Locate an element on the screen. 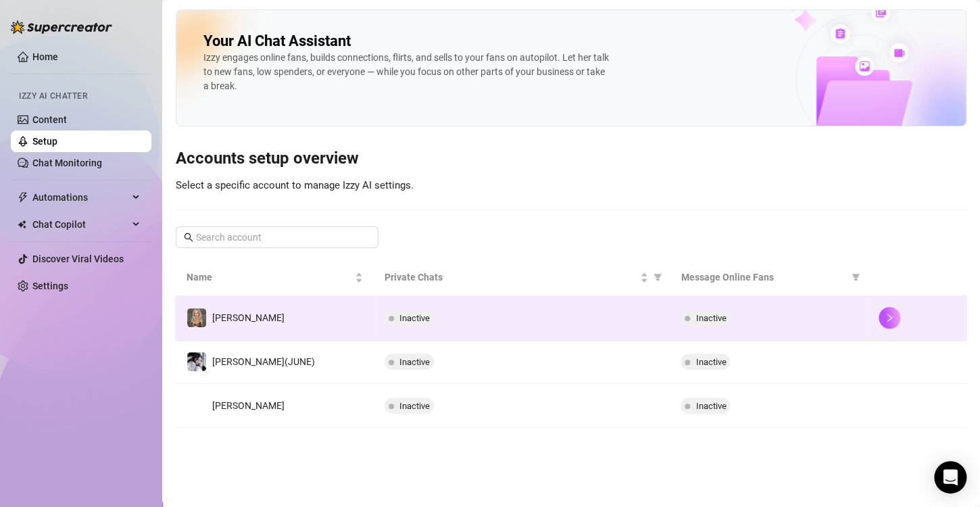 This screenshot has width=980, height=507. span: Chat Copilot is located at coordinates (81, 227).